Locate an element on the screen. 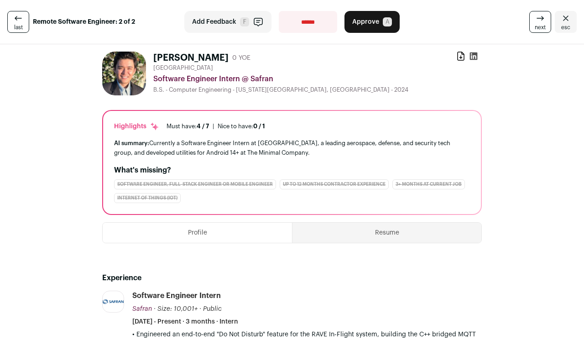 The height and width of the screenshot is (340, 584). span: next is located at coordinates (541, 27).